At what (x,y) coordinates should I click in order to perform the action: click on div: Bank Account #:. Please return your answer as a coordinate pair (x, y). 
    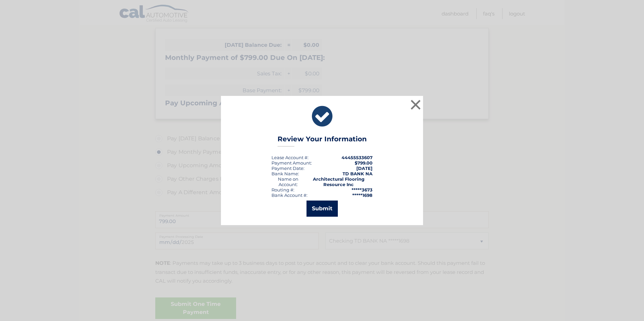
    Looking at the image, I should click on (289, 195).